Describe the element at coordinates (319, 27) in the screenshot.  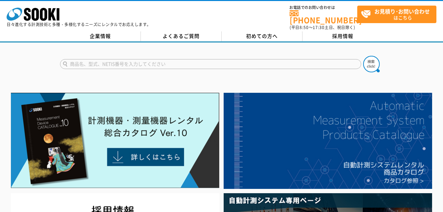
I see `span: 17:30` at that location.